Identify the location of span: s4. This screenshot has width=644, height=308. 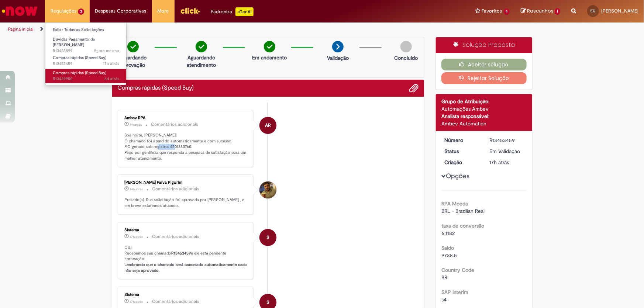
(444, 300).